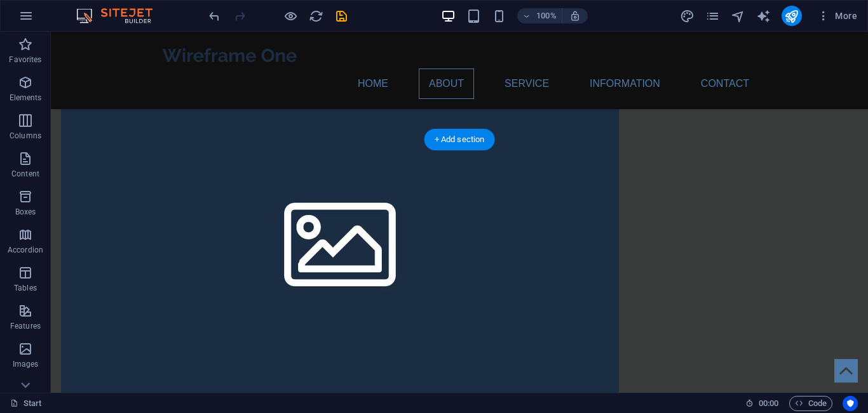  Describe the element at coordinates (25, 365) in the screenshot. I see `p: Images` at that location.